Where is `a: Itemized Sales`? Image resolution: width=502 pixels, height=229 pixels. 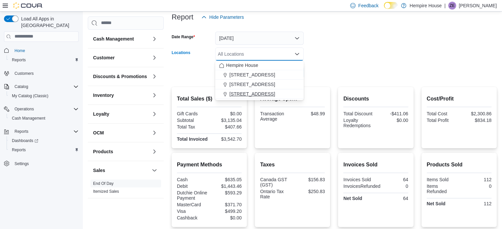
a: Itemized Sales is located at coordinates (106, 192).